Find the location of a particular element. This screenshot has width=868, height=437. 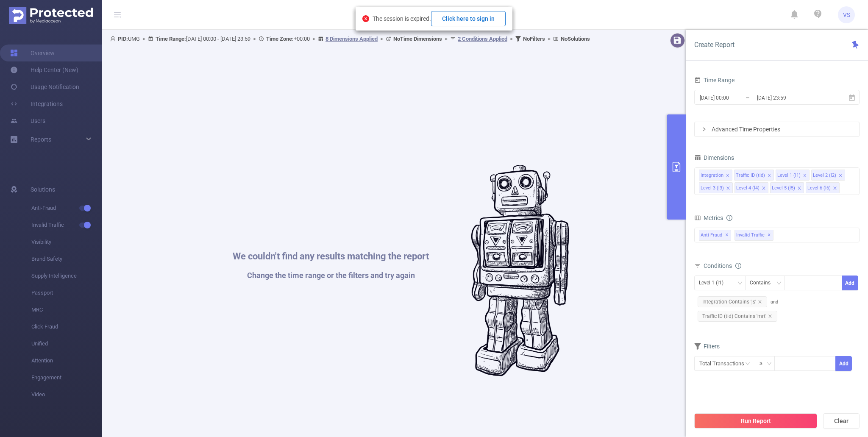

li: Level 4 (l4) is located at coordinates (751, 188).